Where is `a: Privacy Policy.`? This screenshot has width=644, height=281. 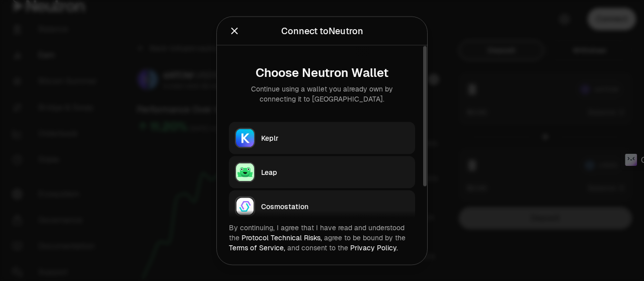 a: Privacy Policy. is located at coordinates (374, 247).